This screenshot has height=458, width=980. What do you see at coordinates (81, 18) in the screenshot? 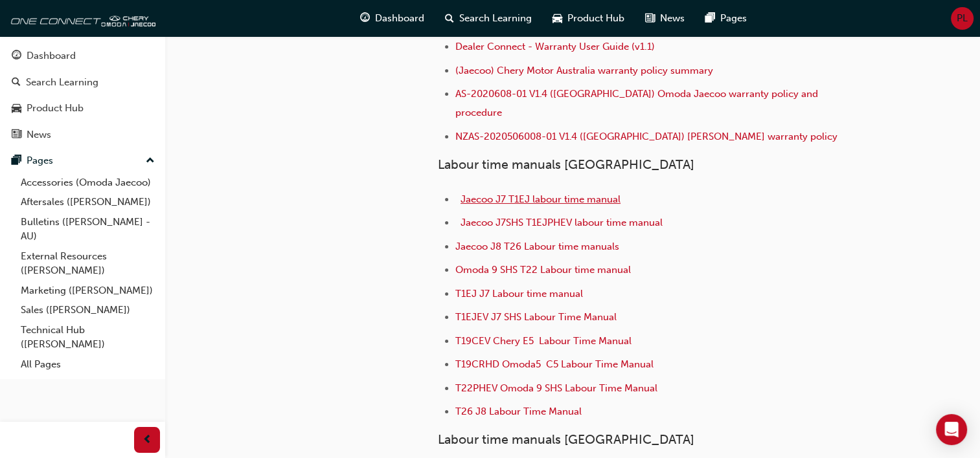
I see `a: oneconnect` at bounding box center [81, 18].